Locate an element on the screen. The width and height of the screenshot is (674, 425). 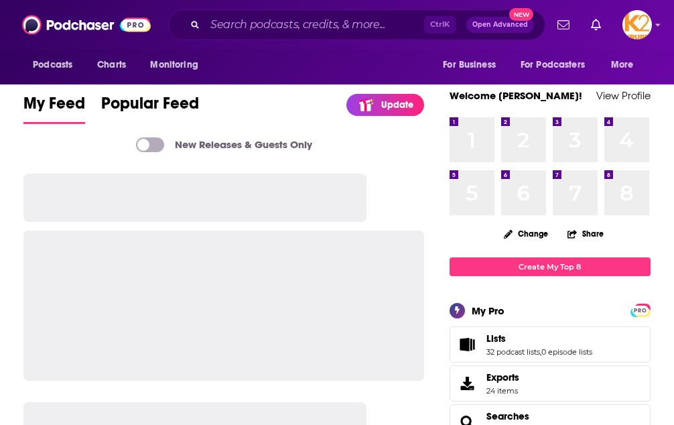
span: Charts is located at coordinates (111, 65).